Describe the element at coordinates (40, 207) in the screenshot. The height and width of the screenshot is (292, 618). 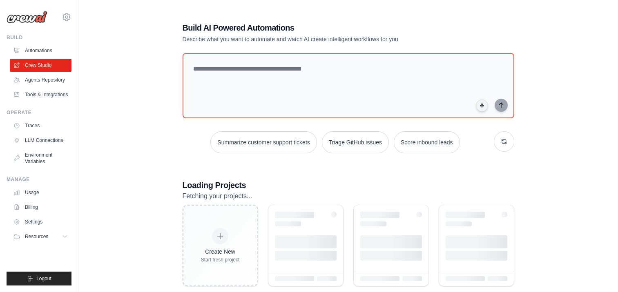
I see `a: Billing` at that location.